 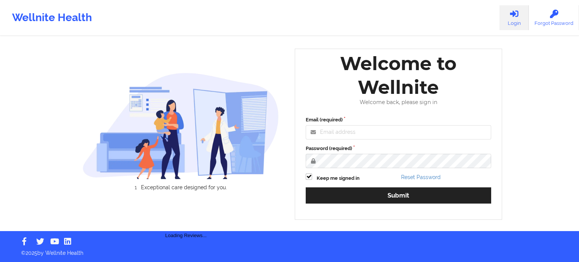 What do you see at coordinates (399, 102) in the screenshot?
I see `div: Welcome back, please sign in` at bounding box center [399, 102].